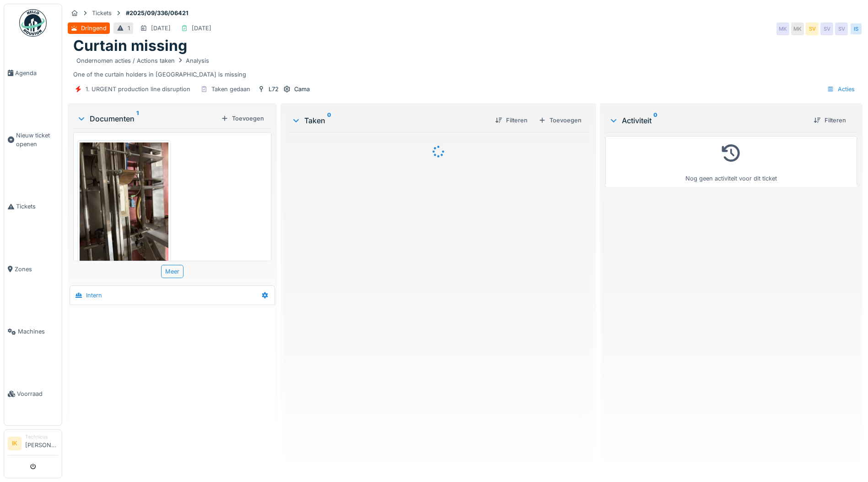 The width and height of the screenshot is (868, 482). What do you see at coordinates (273, 89) in the screenshot?
I see `div: L72` at bounding box center [273, 89].